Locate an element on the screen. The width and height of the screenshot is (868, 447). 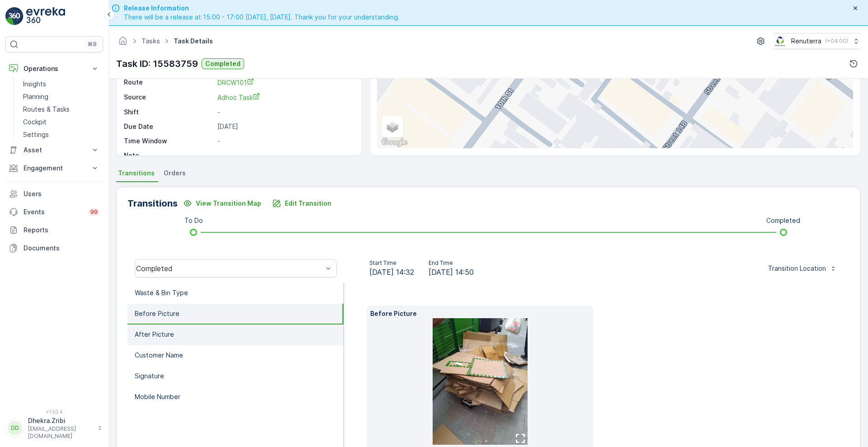
div: DD is located at coordinates (15, 428).